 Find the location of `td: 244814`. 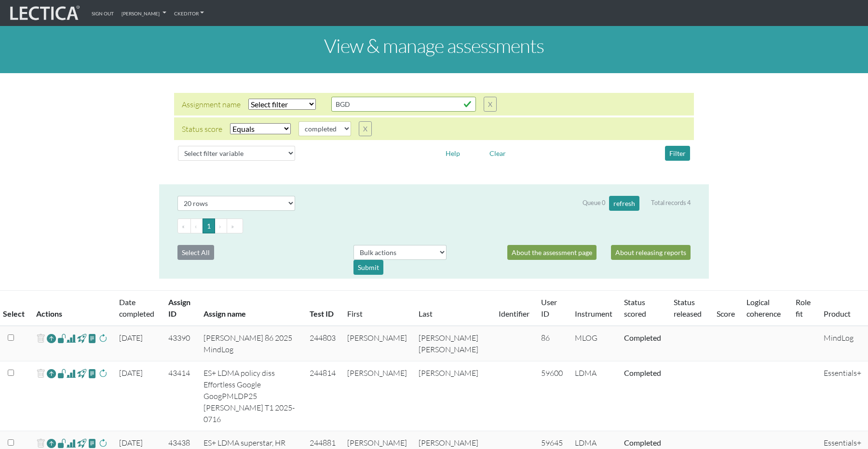

td: 244814 is located at coordinates (323, 396).